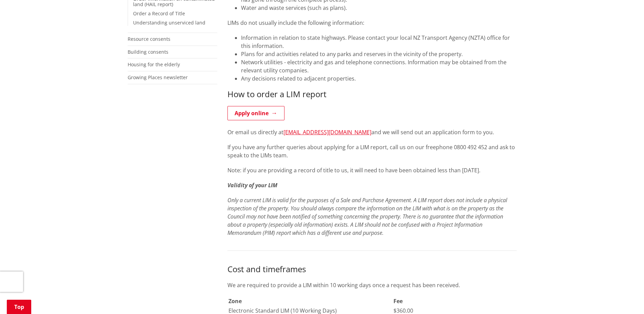  What do you see at coordinates (398, 301) in the screenshot?
I see `strong: Fee` at bounding box center [398, 301].